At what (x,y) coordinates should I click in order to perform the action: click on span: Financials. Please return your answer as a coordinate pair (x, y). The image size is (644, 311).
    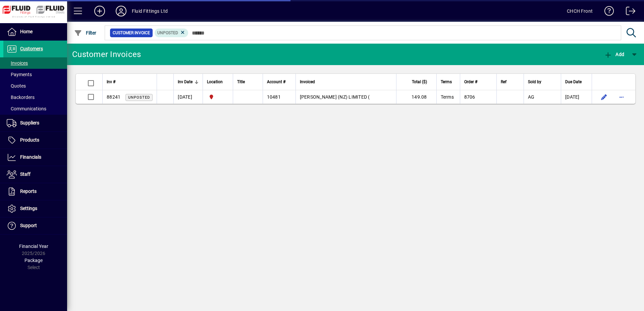
    Looking at the image, I should click on (30, 157).